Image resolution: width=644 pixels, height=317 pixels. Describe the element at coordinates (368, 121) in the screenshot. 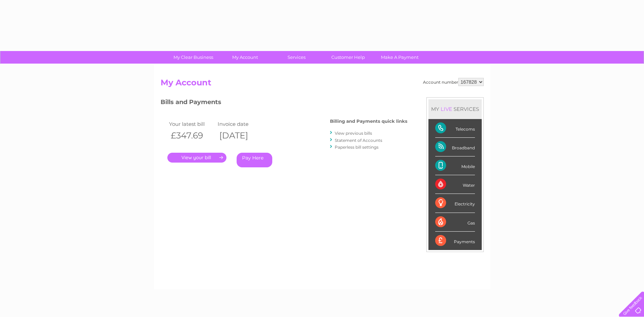

I see `h4: Billing and Payments quick links` at that location.